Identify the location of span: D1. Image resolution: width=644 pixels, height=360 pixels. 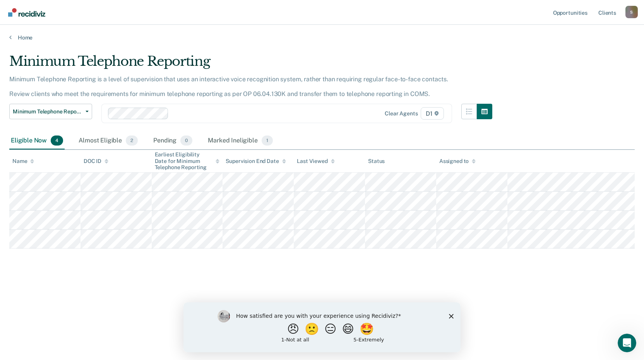
(432, 113).